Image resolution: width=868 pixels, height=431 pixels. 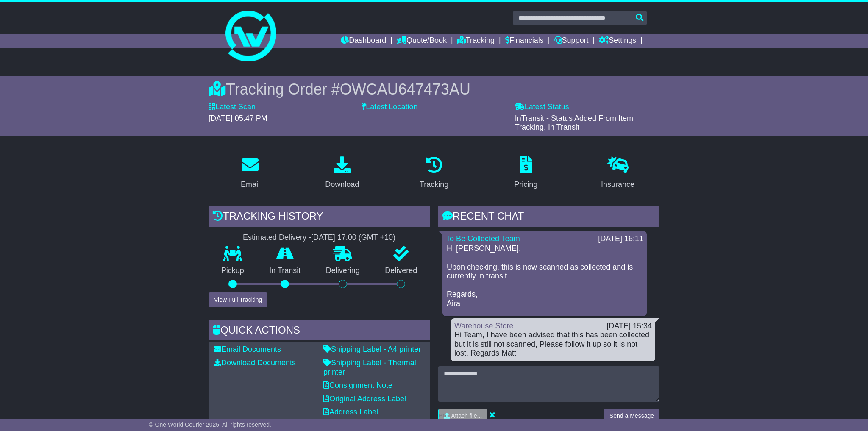 I want to click on div: Download, so click(x=342, y=184).